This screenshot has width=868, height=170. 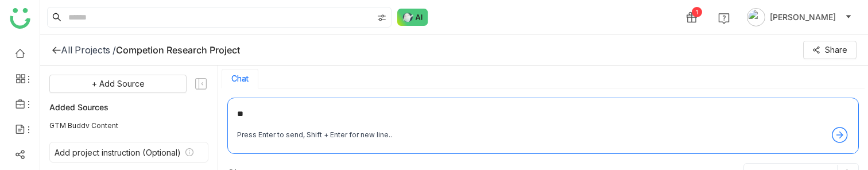 I want to click on button: Chat, so click(x=240, y=79).